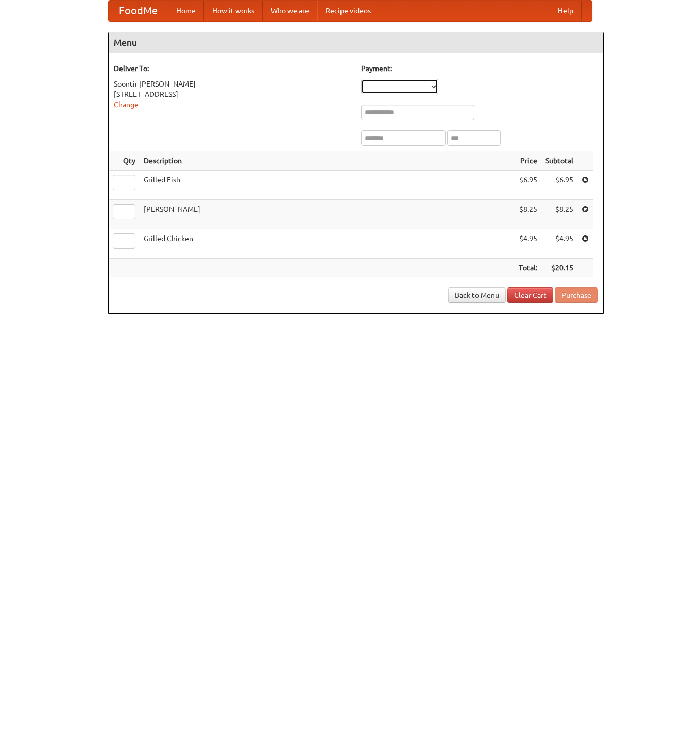 The image size is (700, 729). I want to click on td: Grilled Fish, so click(327, 185).